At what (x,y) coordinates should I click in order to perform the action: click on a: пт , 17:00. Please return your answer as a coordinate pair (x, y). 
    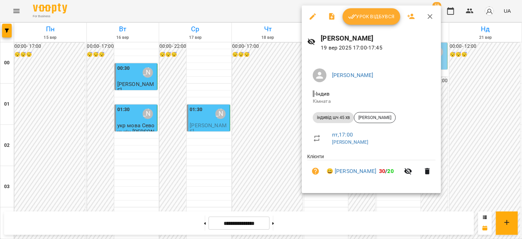
    Looking at the image, I should click on (343, 134).